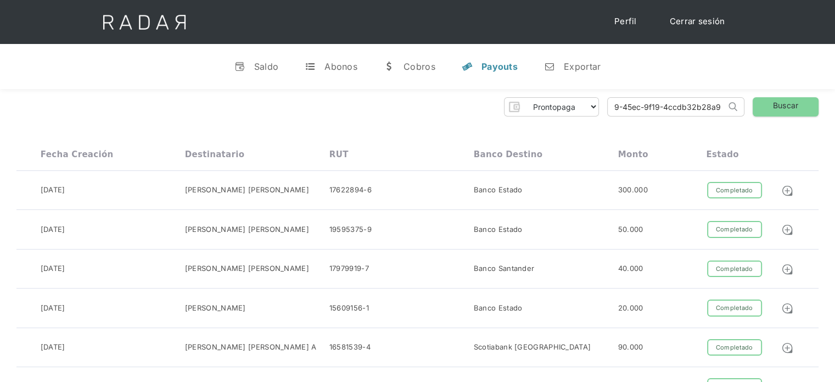 Image resolution: width=835 pixels, height=382 pixels. I want to click on div: Fecha creación, so click(77, 154).